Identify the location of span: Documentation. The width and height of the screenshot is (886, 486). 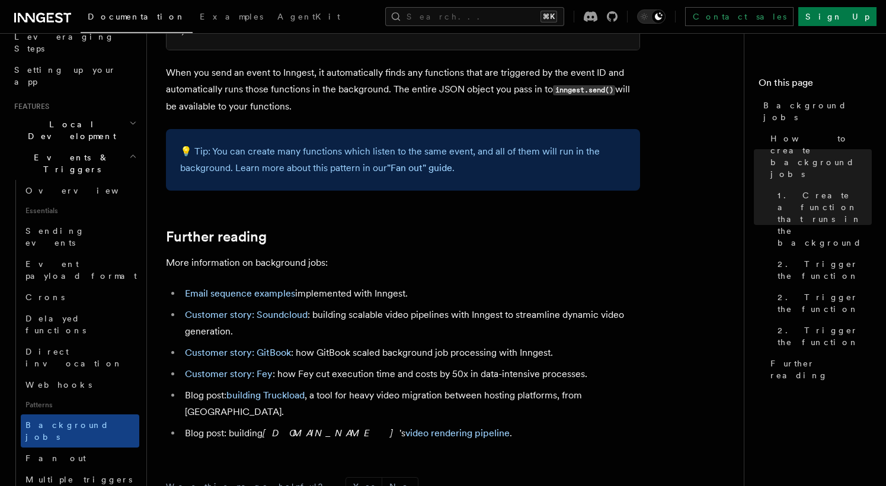
(136, 17).